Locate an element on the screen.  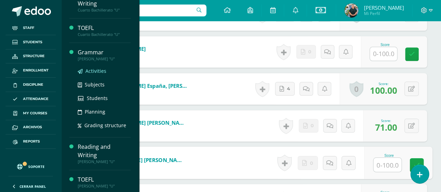
div: Grammar is located at coordinates (104, 52).